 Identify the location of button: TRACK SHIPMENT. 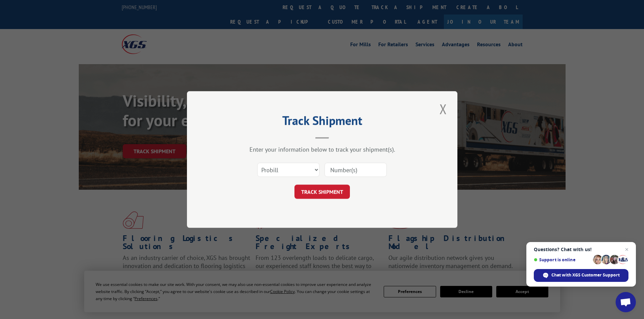
(322, 192).